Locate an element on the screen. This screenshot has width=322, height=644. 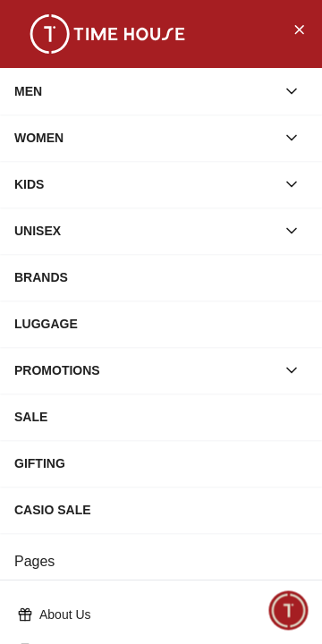
button: Close Menu is located at coordinates (298, 28).